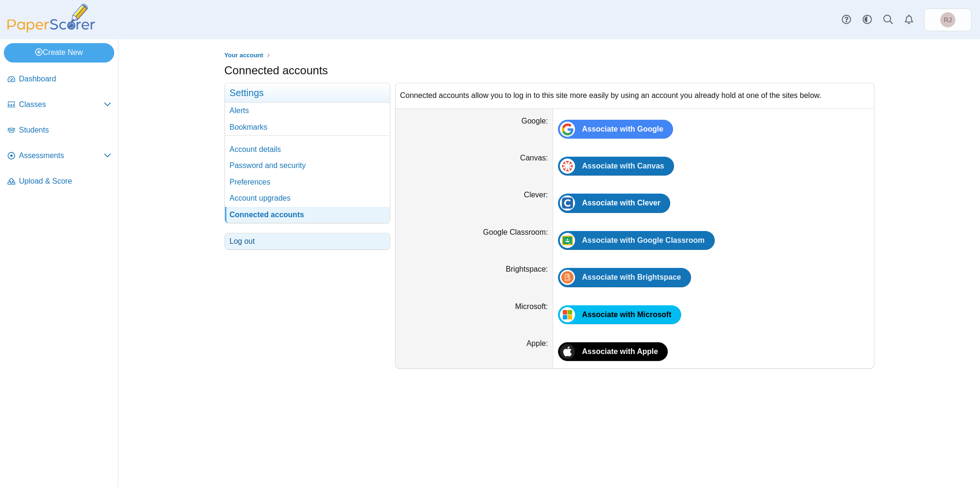 This screenshot has width=980, height=487. I want to click on a: Create New, so click(58, 52).